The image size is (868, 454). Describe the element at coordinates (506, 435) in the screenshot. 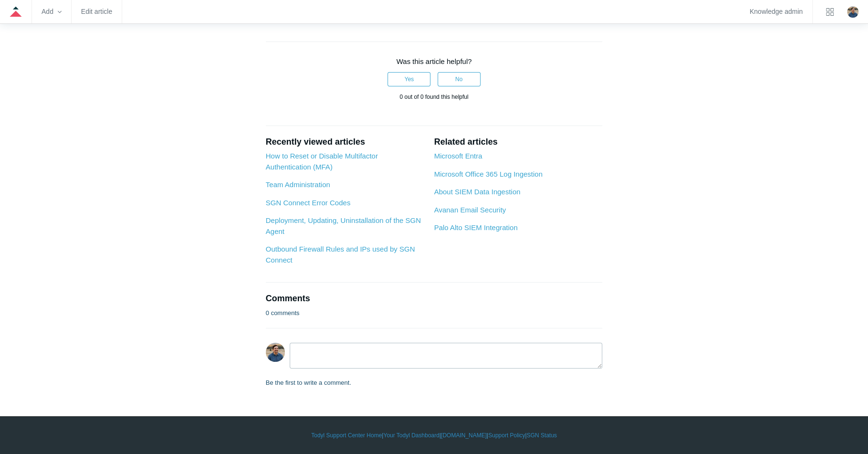

I see `a: Support Policy` at that location.